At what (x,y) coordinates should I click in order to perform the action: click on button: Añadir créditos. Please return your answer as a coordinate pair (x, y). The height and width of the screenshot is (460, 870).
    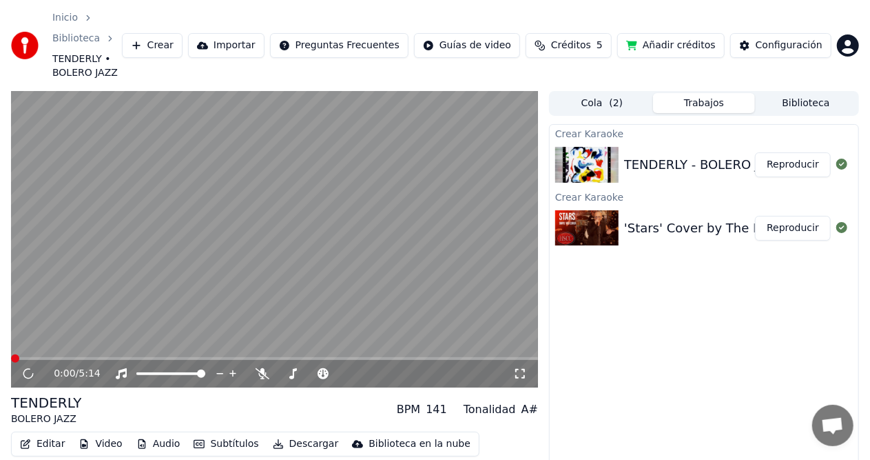
    Looking at the image, I should click on (671, 45).